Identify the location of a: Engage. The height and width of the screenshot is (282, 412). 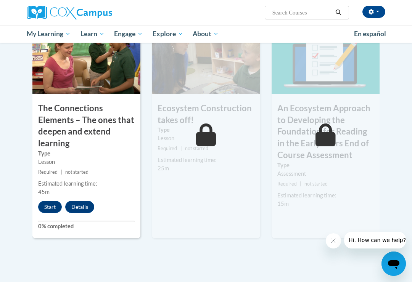
(128, 34).